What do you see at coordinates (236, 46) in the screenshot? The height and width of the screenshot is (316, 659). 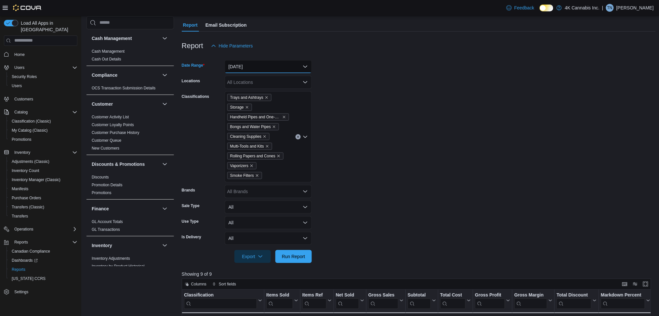 I see `span: Hide Parameters` at bounding box center [236, 46].